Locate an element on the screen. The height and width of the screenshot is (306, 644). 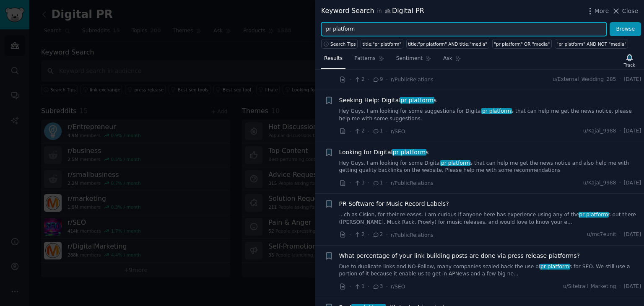
a: Sentiment is located at coordinates (414, 60).